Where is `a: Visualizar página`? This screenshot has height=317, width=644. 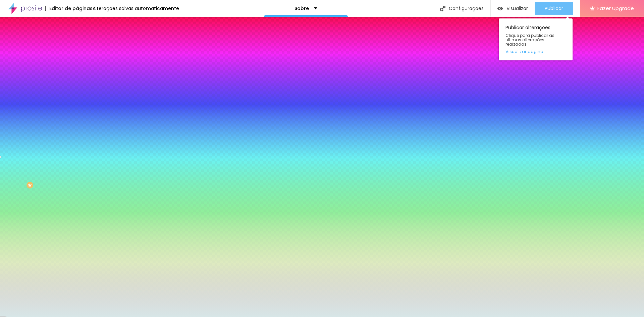 a: Visualizar página is located at coordinates (535, 51).